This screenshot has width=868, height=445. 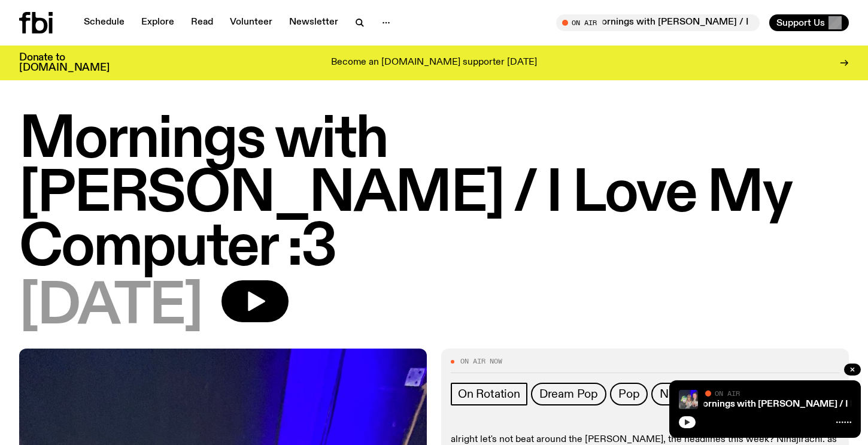 I want to click on a: Read, so click(x=202, y=23).